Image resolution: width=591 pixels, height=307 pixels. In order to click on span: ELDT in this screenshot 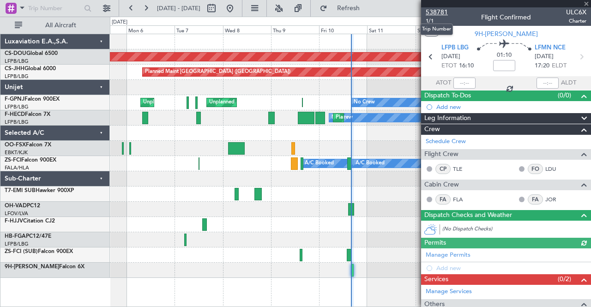, I will do `click(560, 66)`.